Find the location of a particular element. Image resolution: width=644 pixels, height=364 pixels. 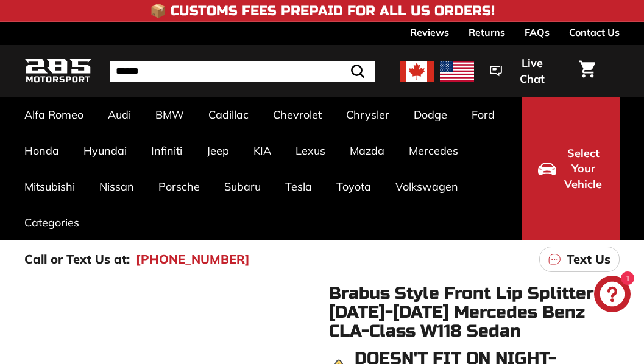

h4: 📦 Customs Fees Prepaid for All US Orders! is located at coordinates (322, 11).